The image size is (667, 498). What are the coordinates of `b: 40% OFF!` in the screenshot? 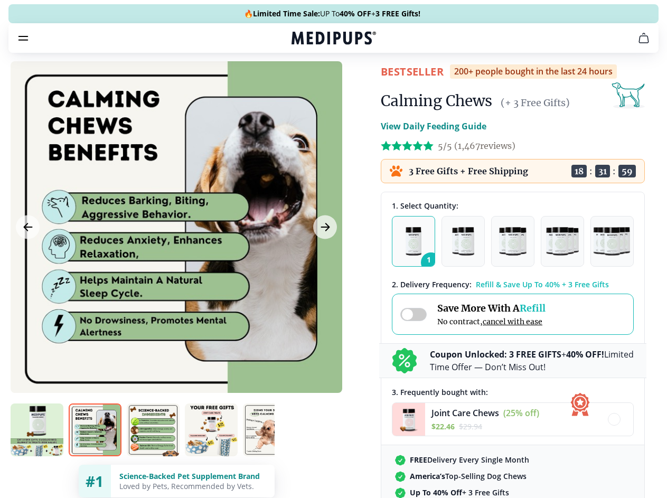 It's located at (585, 354).